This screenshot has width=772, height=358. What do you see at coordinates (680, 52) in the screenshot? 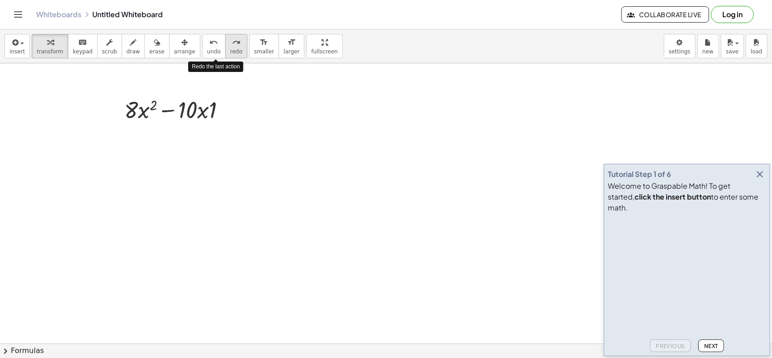
I see `span: settings` at bounding box center [680, 52].